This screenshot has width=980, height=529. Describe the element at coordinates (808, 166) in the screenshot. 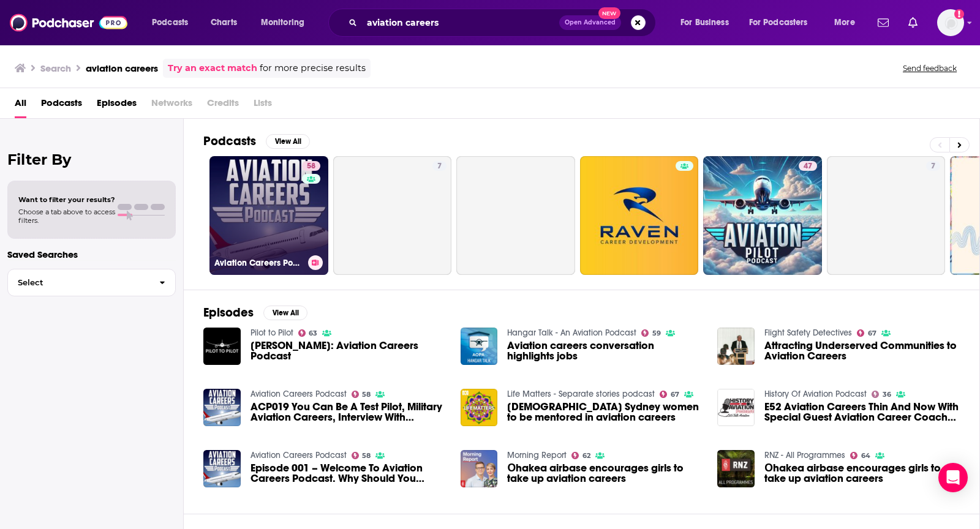

I see `span: 47` at that location.